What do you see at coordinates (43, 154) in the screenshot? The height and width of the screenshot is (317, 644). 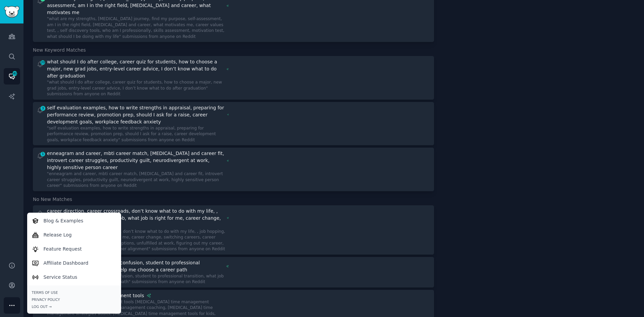 I see `span: 1` at bounding box center [43, 154].